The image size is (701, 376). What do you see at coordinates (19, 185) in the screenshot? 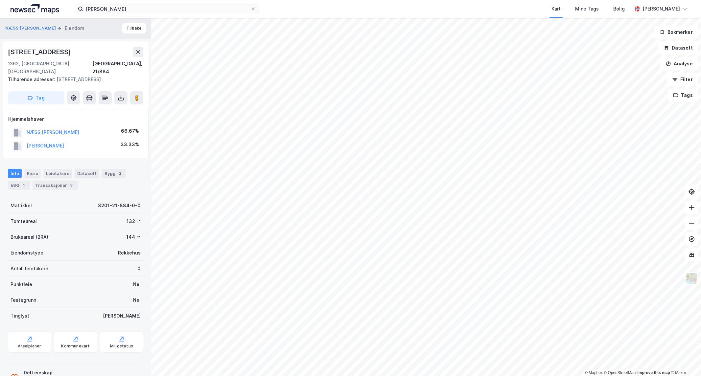
I see `div: ESG` at bounding box center [19, 185].